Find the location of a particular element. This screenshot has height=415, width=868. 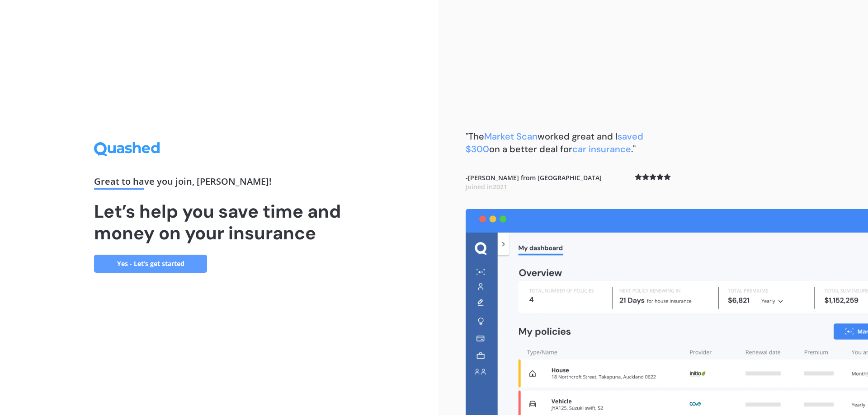

img: dashboard.webp is located at coordinates (666, 312).